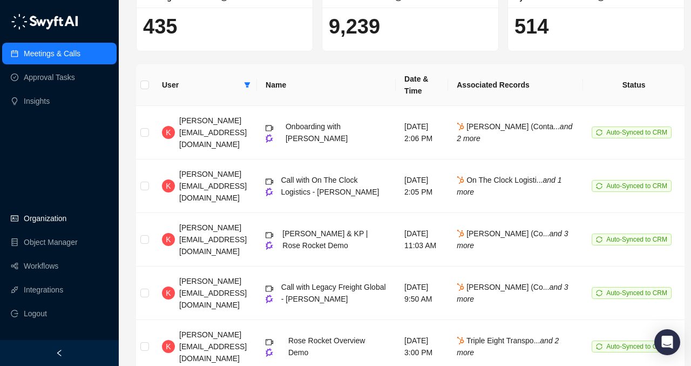 The height and width of the screenshot is (366, 691). I want to click on span: Triple Eight Transpo..., so click(508, 346).